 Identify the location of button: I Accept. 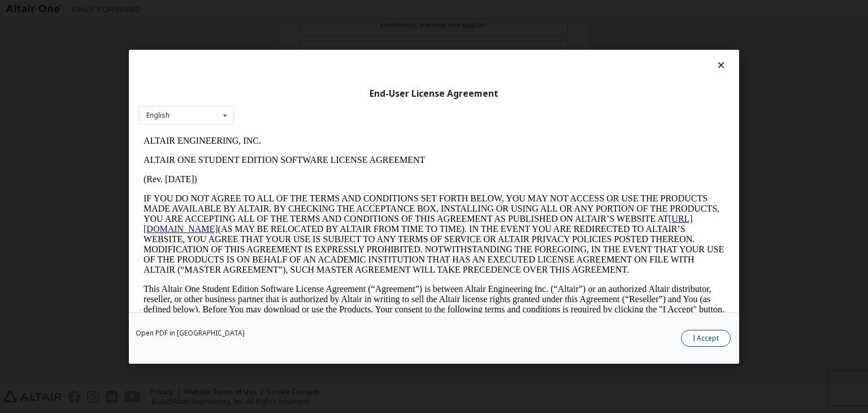
(706, 339).